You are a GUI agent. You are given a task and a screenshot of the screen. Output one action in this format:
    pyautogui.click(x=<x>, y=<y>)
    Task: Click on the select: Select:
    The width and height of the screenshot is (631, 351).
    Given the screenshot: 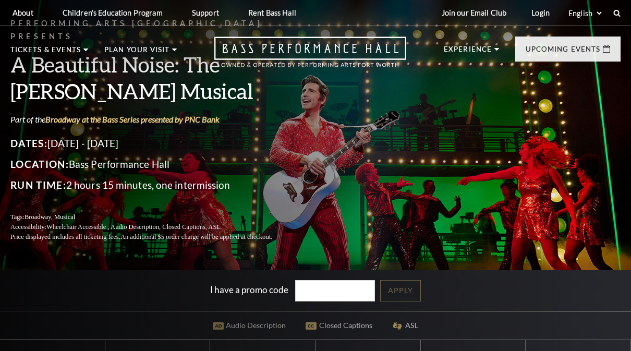 What is the action you would take?
    pyautogui.click(x=584, y=13)
    